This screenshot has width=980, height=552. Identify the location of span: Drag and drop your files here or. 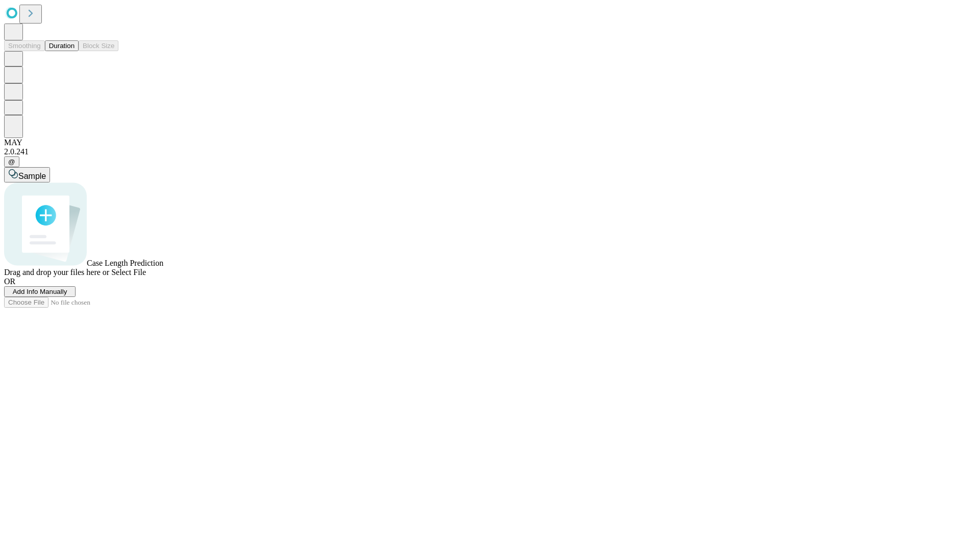
(57, 272).